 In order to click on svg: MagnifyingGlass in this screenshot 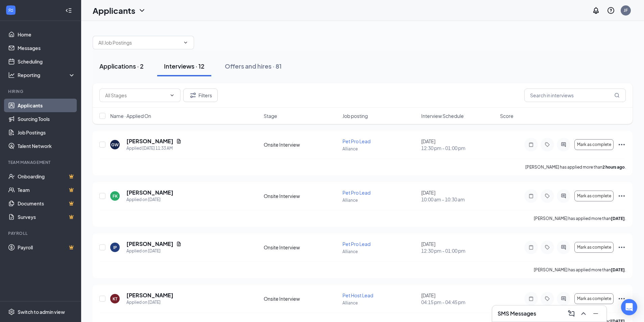, I will do `click(617, 95)`.